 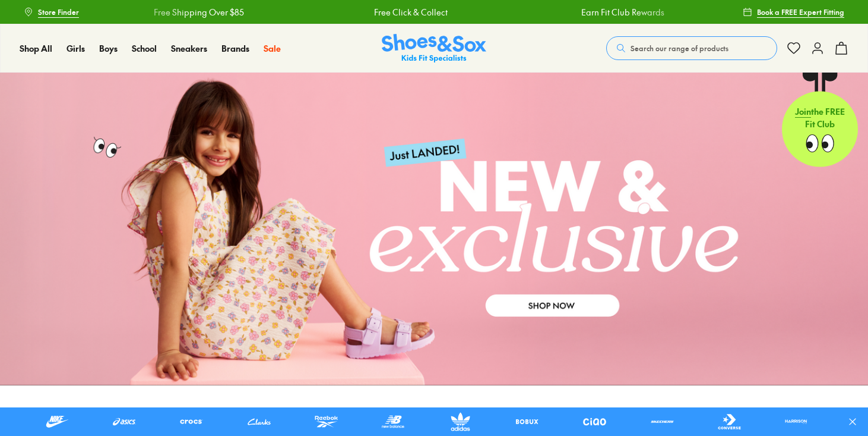 I want to click on span: Sale, so click(x=272, y=48).